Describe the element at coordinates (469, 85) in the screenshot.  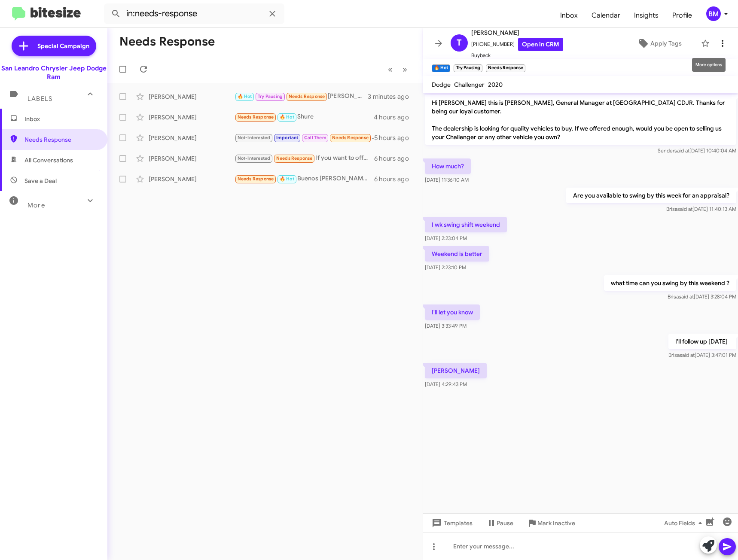
I see `span: Challenger` at that location.